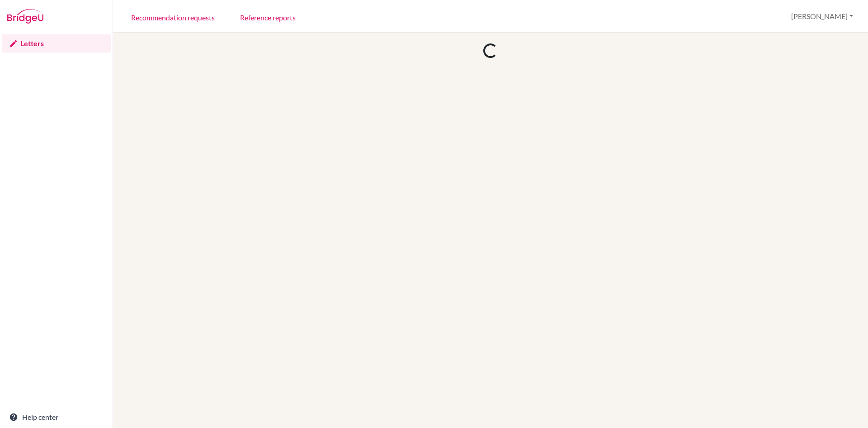  I want to click on a: Letters, so click(56, 43).